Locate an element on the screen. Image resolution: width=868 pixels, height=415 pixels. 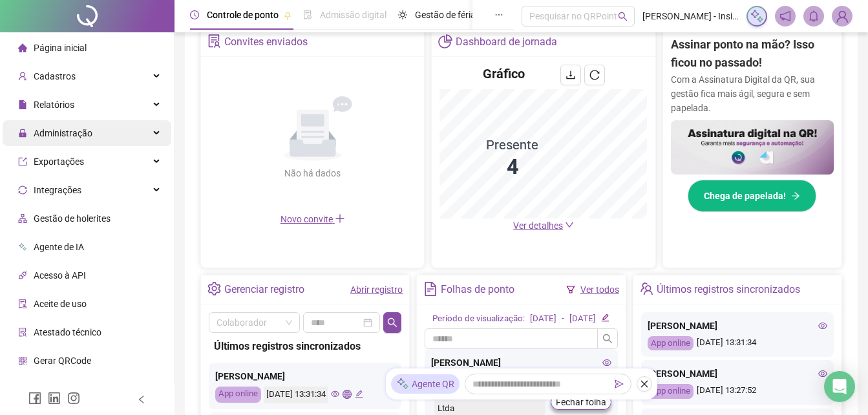
span: Chega de papelada! is located at coordinates (745, 196).